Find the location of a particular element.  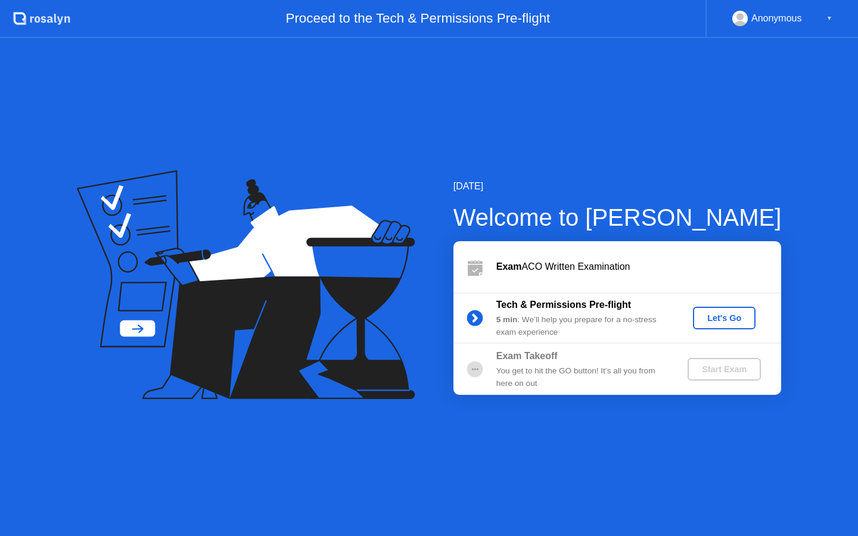

button: Let's Go is located at coordinates (724, 318).